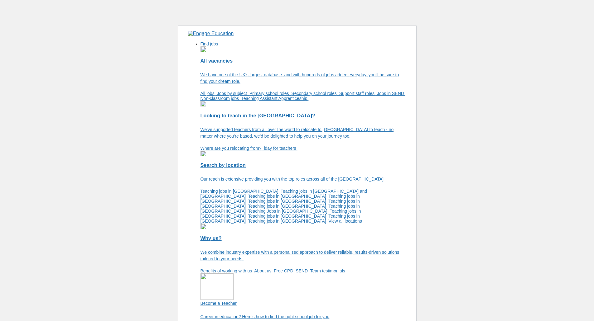  Describe the element at coordinates (284, 271) in the screenshot. I see `a: Free CPD` at that location.